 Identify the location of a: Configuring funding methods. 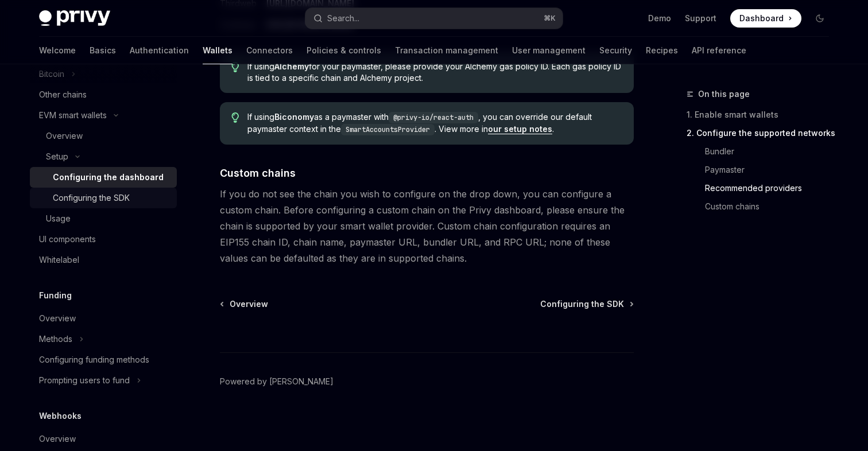
(103, 360).